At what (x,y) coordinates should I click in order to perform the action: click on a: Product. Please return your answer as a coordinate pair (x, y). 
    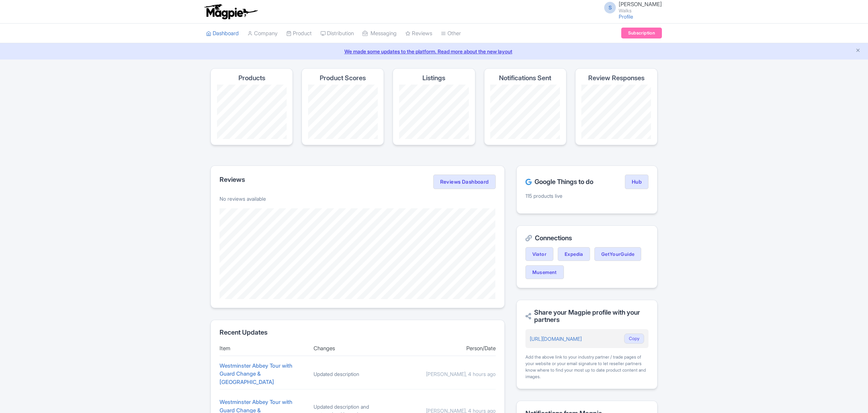
    Looking at the image, I should click on (299, 33).